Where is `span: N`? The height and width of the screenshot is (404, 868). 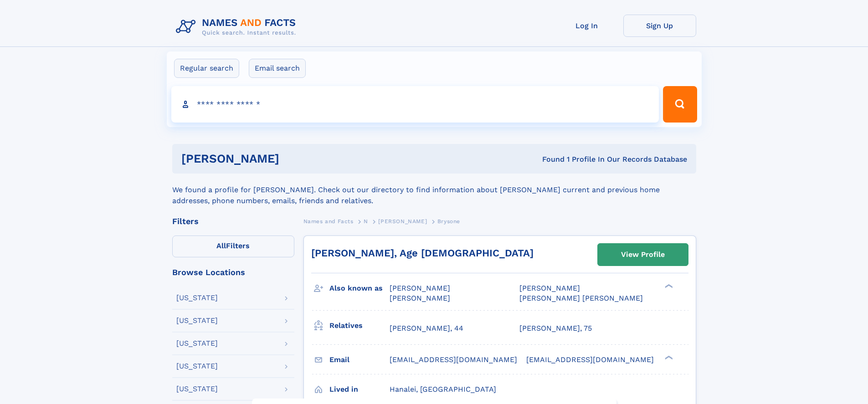
span: N is located at coordinates (366, 222).